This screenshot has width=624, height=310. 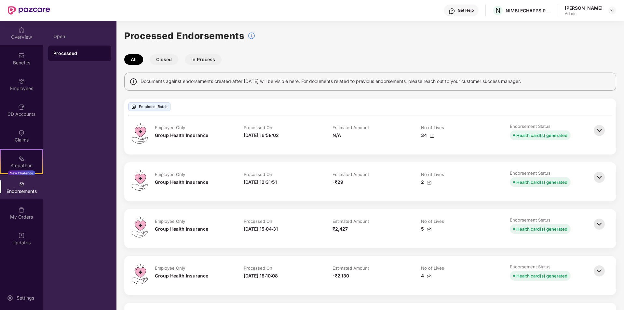 What do you see at coordinates (340, 276) in the screenshot?
I see `div: -₹2,130` at bounding box center [340, 276].